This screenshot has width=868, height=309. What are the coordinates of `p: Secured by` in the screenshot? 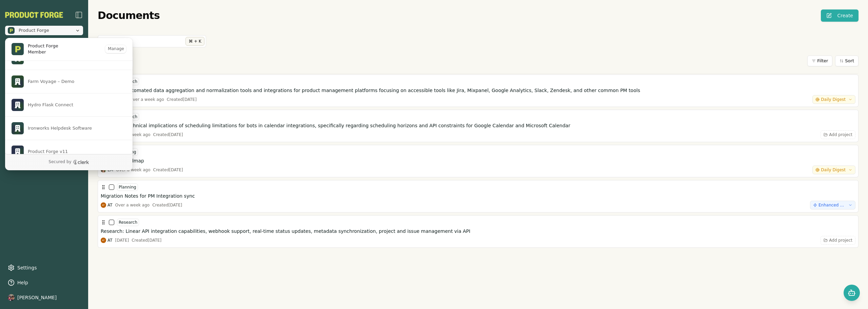 It's located at (60, 162).